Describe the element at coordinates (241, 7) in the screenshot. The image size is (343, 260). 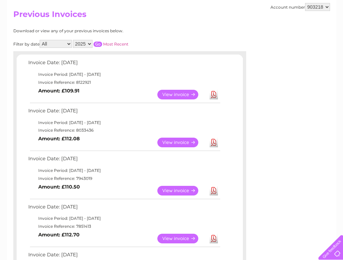
I see `a: 0333 014 3131` at that location.